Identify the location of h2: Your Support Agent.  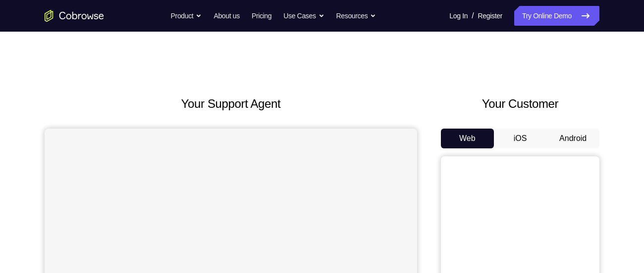
(231, 104).